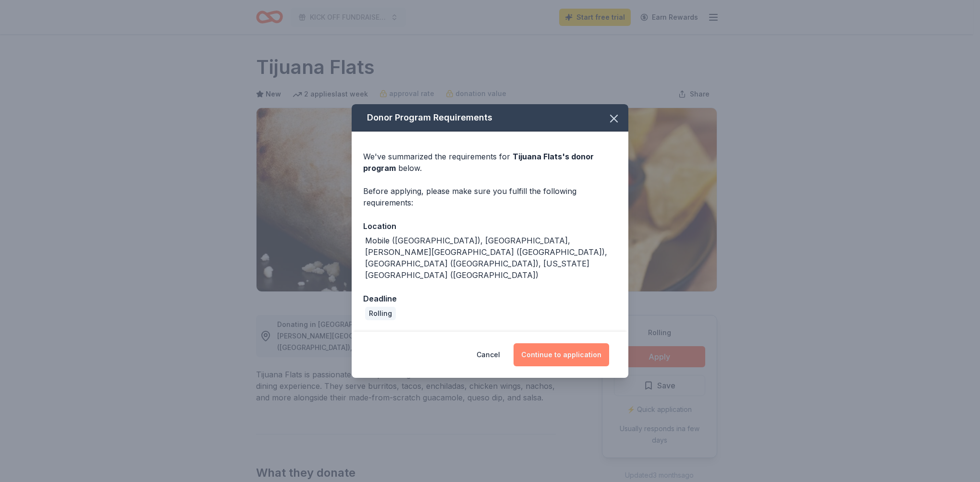 Image resolution: width=980 pixels, height=482 pixels. I want to click on div: Donor Program Requirements, so click(490, 117).